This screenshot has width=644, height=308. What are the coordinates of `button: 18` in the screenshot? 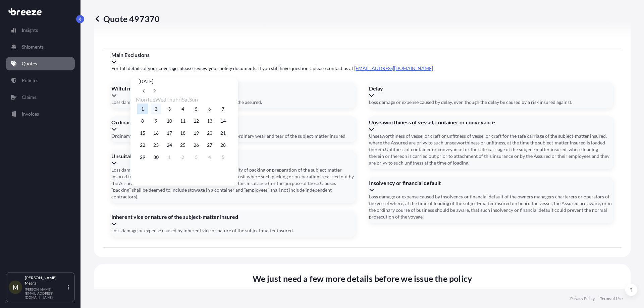 It's located at (183, 133).